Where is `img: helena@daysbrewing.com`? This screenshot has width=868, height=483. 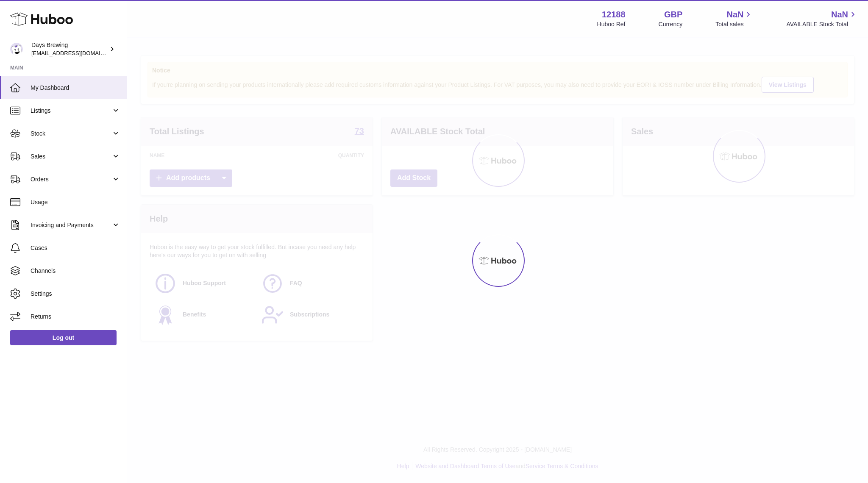 img: helena@daysbrewing.com is located at coordinates (16, 49).